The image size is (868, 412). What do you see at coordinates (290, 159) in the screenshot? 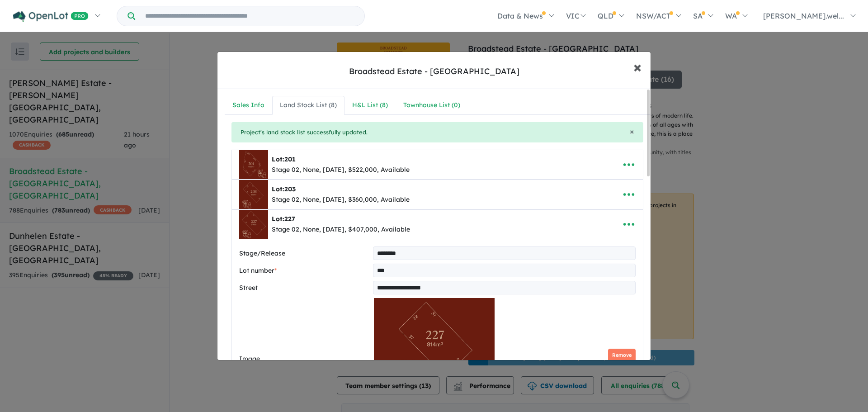
I see `span: 201` at bounding box center [290, 159].